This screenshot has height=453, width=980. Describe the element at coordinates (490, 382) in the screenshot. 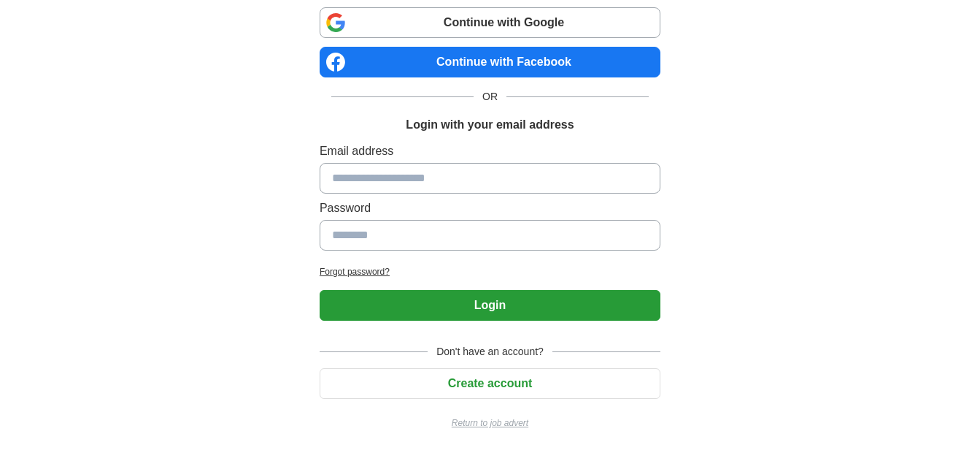

I see `a: Create account` at that location.